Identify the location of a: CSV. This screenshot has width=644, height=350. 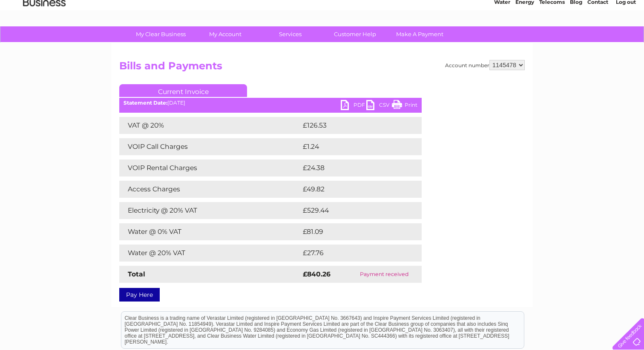
(379, 106).